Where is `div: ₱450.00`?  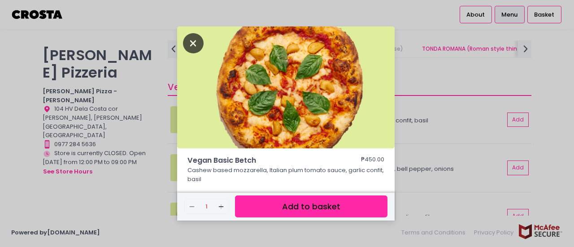
div: ₱450.00 is located at coordinates (373, 161).